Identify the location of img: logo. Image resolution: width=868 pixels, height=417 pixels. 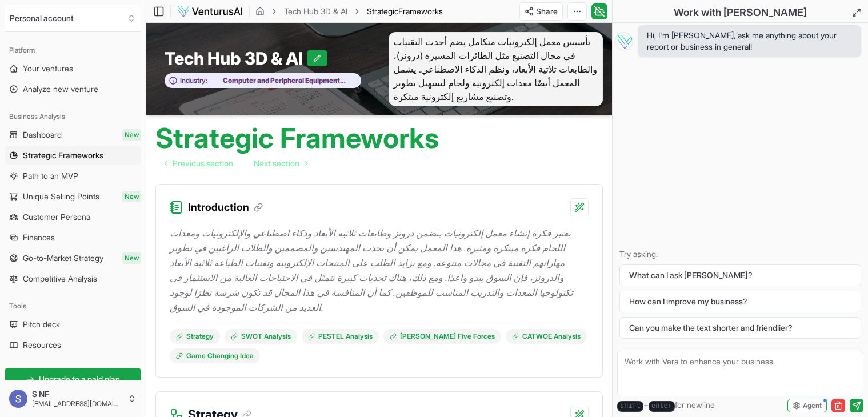
(210, 12).